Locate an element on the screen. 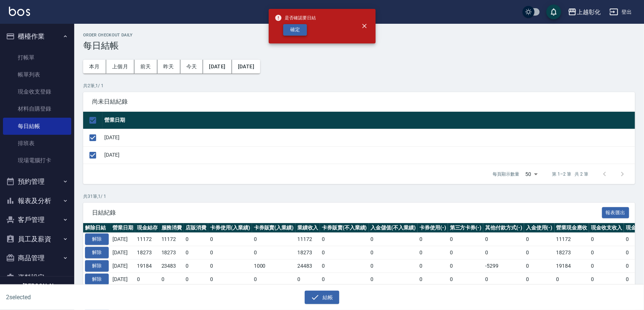  th: 店販消費 is located at coordinates (196, 228).